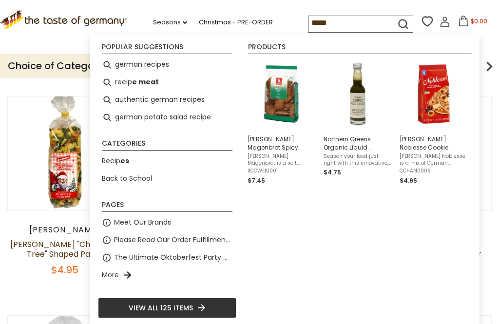  I want to click on span: Please Read Our Order Fulfillment Policies, so click(173, 240).